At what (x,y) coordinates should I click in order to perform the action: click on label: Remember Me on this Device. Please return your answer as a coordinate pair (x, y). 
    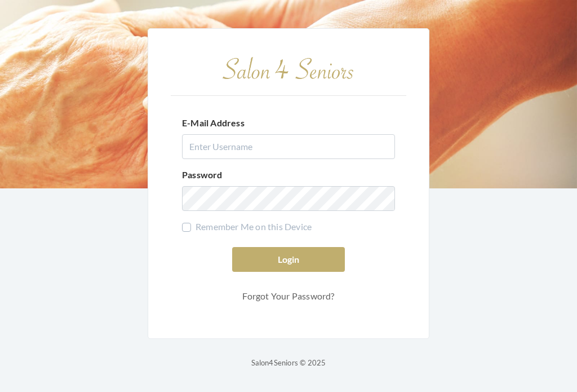
    Looking at the image, I should click on (247, 227).